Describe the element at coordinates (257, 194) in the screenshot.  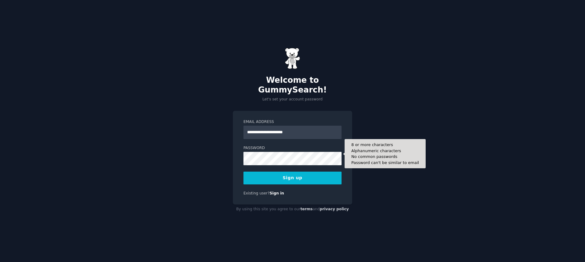
I see `span: Existing user?` at that location.